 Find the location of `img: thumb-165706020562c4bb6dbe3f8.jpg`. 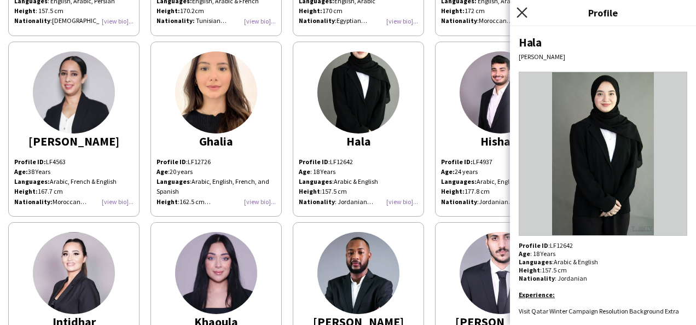

img: thumb-165706020562c4bb6dbe3f8.jpg is located at coordinates (216, 273).